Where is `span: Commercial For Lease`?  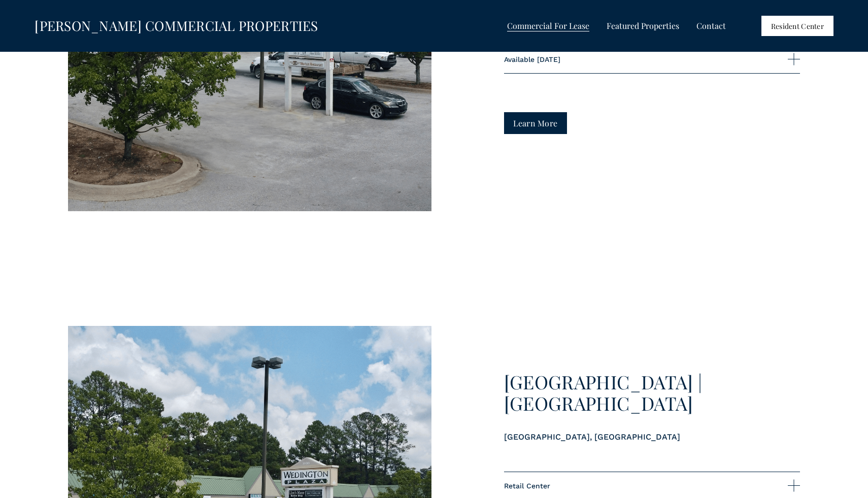 span: Commercial For Lease is located at coordinates (548, 26).